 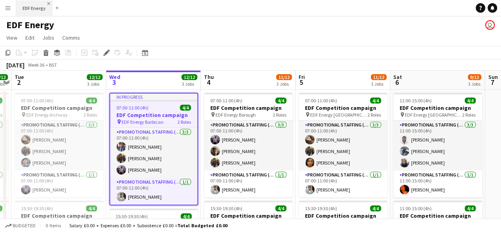 What do you see at coordinates (36, 65) in the screenshot?
I see `span: Week 36` at bounding box center [36, 65].